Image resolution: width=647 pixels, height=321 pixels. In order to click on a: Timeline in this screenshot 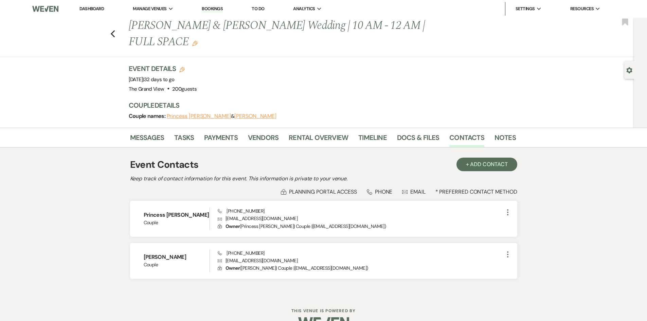, I will do `click(373, 140)`.